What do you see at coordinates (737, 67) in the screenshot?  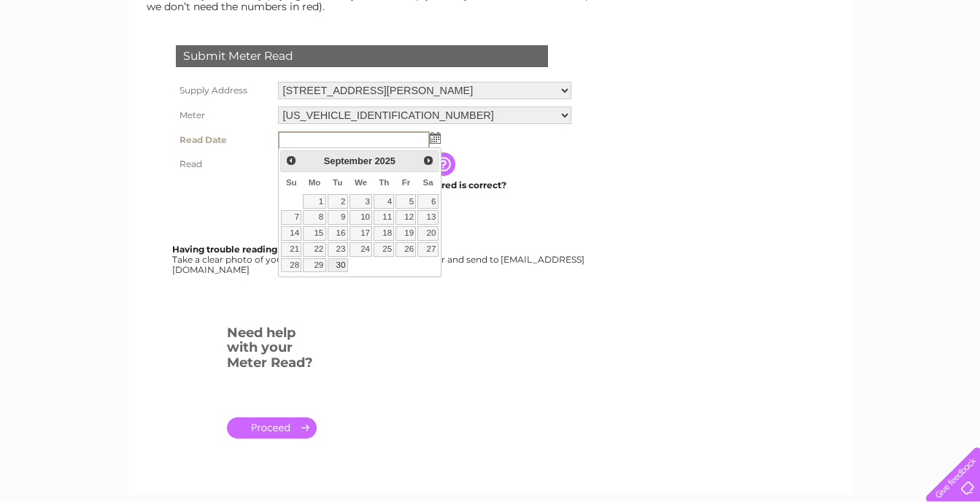 I see `a: Water` at bounding box center [737, 67].